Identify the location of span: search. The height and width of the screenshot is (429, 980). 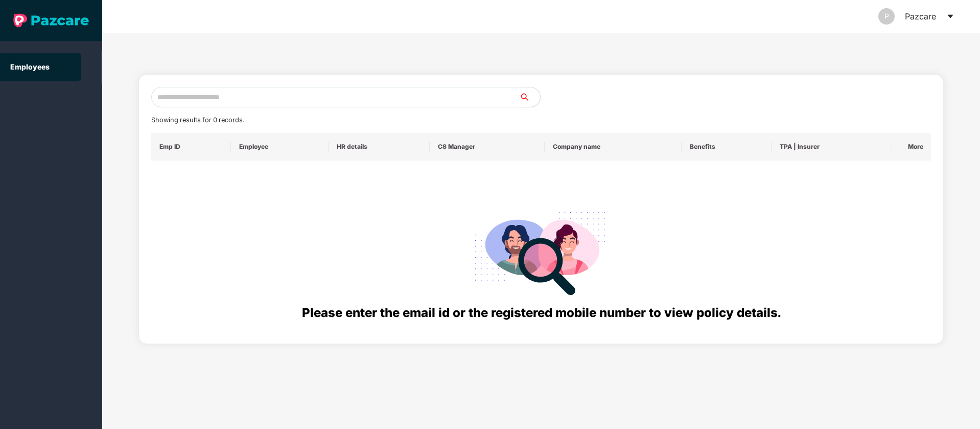
(529, 97).